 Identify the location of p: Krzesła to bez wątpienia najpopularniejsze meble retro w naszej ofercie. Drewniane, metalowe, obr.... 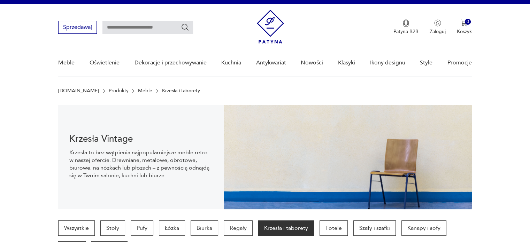
(141, 164).